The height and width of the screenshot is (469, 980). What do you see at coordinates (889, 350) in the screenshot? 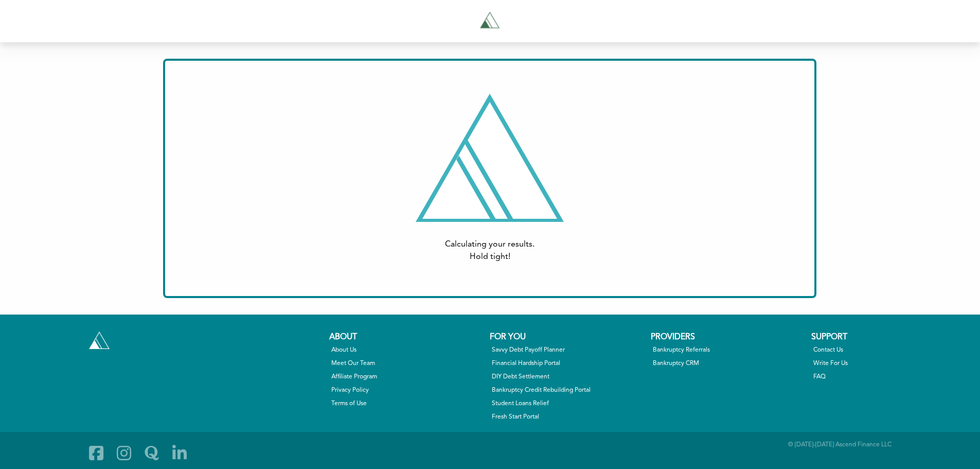
I see `a: Contact Us` at bounding box center [889, 350].